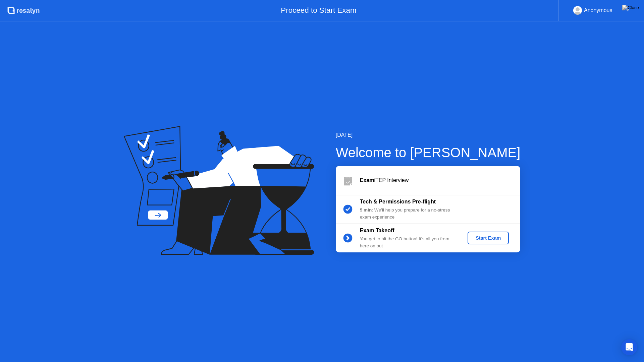 Image resolution: width=644 pixels, height=362 pixels. Describe the element at coordinates (377, 230) in the screenshot. I see `b: Exam Takeoff` at that location.